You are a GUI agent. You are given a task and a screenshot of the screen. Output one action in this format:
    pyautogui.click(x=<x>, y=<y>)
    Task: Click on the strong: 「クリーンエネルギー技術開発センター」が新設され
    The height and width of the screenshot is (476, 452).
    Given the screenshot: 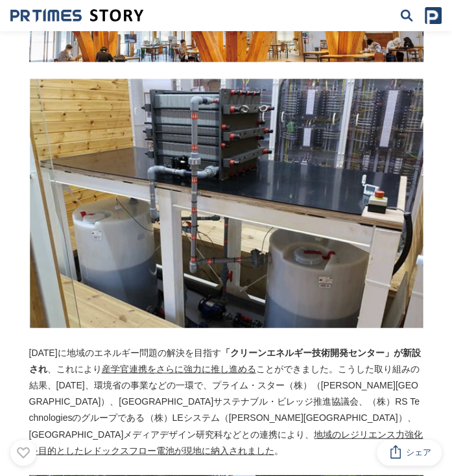 What is the action you would take?
    pyautogui.click(x=225, y=360)
    